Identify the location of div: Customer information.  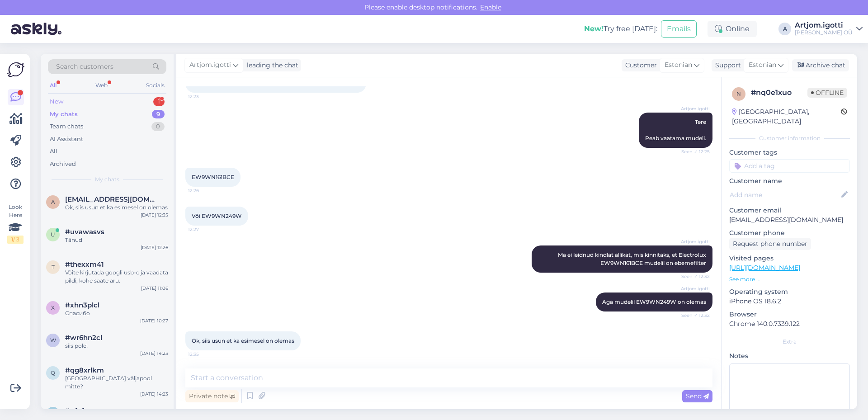
(789, 139).